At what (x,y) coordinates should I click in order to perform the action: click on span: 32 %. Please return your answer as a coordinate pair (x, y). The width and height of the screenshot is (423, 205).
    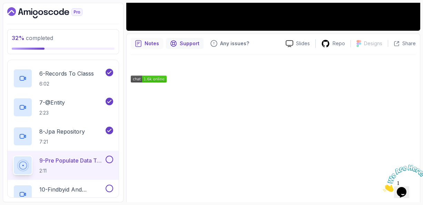
    Looking at the image, I should click on (18, 38).